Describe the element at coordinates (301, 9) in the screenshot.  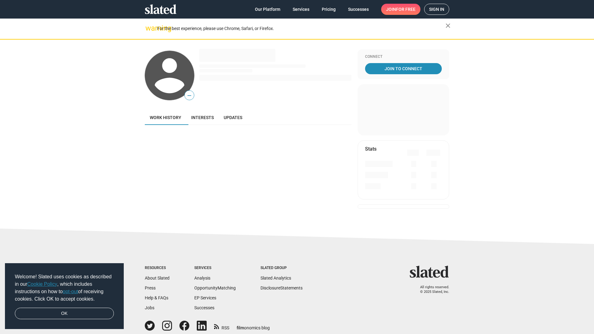
I see `a: Services` at that location.